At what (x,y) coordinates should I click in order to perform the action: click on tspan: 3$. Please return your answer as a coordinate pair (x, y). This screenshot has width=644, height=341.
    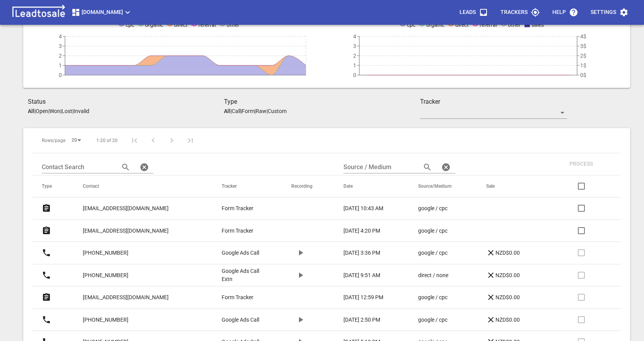
    Looking at the image, I should click on (584, 46).